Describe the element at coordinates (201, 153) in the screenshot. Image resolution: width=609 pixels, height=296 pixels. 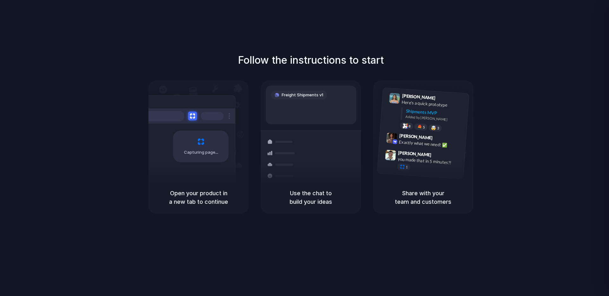
I see `span: Capturing page` at that location.